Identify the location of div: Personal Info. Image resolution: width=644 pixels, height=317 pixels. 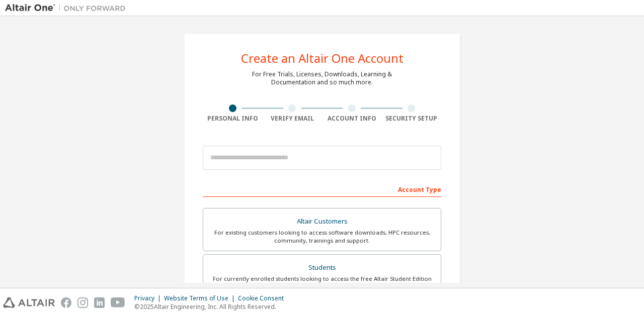
(232, 118).